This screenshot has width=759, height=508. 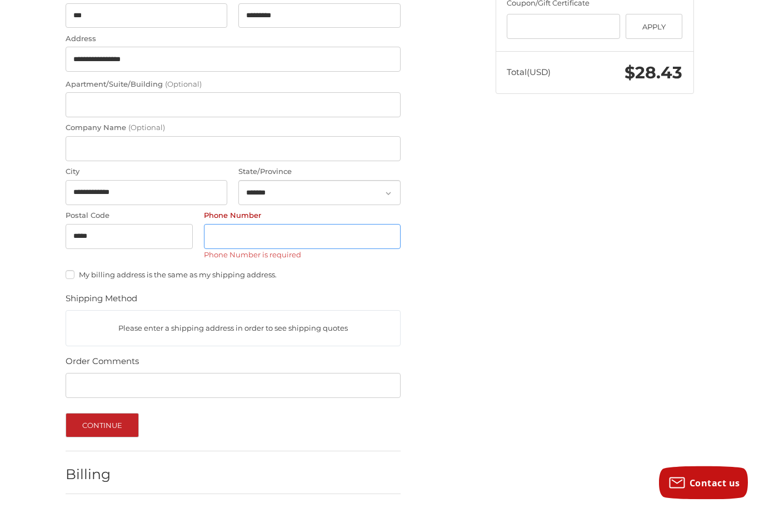 I want to click on button: Apply, so click(x=654, y=27).